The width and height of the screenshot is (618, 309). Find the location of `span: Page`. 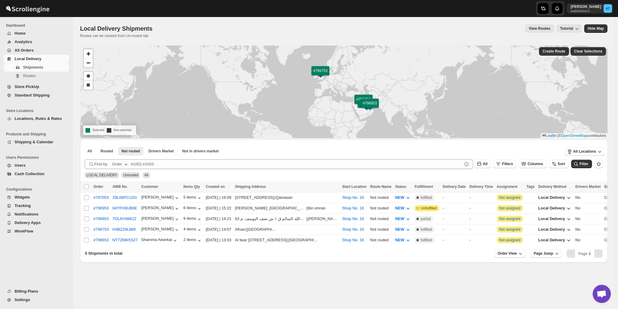

span: Page is located at coordinates (584, 253).